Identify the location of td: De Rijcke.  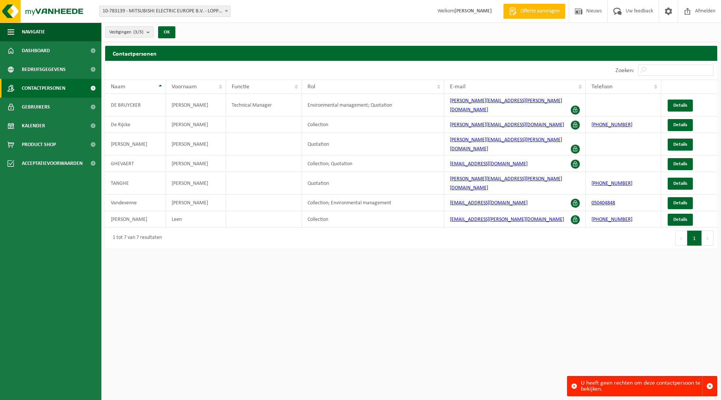
(136, 125).